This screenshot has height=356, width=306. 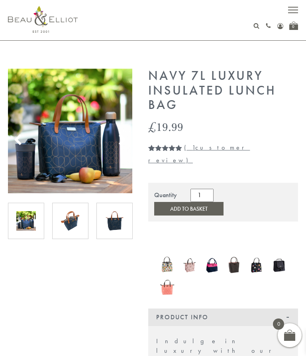 What do you see at coordinates (165, 162) in the screenshot?
I see `span: Rated out of 5 based on customer rating` at bounding box center [165, 162].